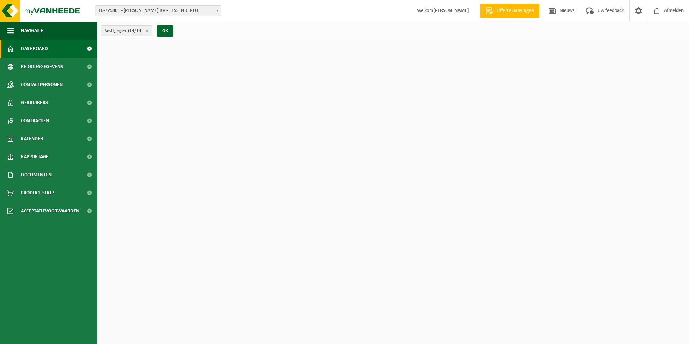  What do you see at coordinates (516, 11) in the screenshot?
I see `span: Offerte aanvragen` at bounding box center [516, 11].